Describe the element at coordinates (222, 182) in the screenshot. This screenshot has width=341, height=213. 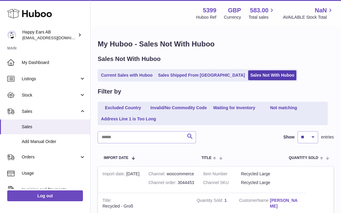
I see `dt: Channel SKU` at that location.